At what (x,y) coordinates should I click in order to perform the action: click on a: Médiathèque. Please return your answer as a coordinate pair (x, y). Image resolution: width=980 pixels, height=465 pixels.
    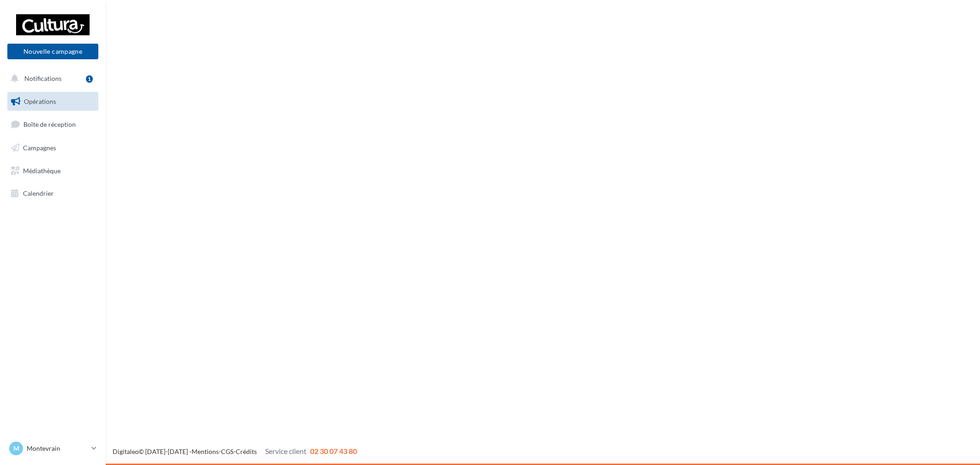
    Looking at the image, I should click on (53, 171).